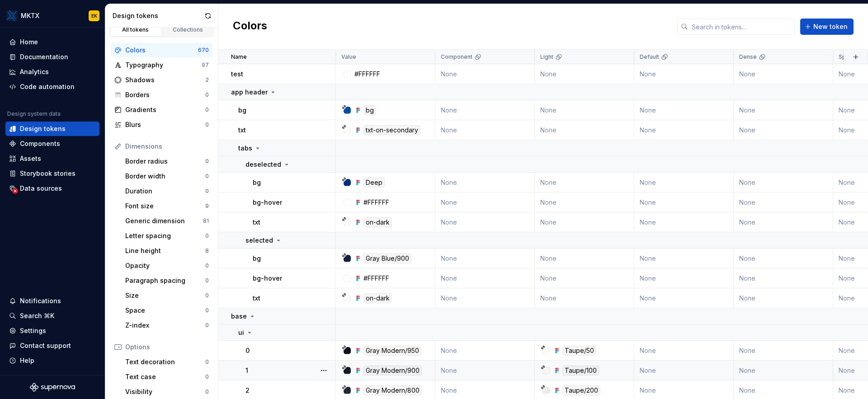  I want to click on div: 670, so click(203, 51).